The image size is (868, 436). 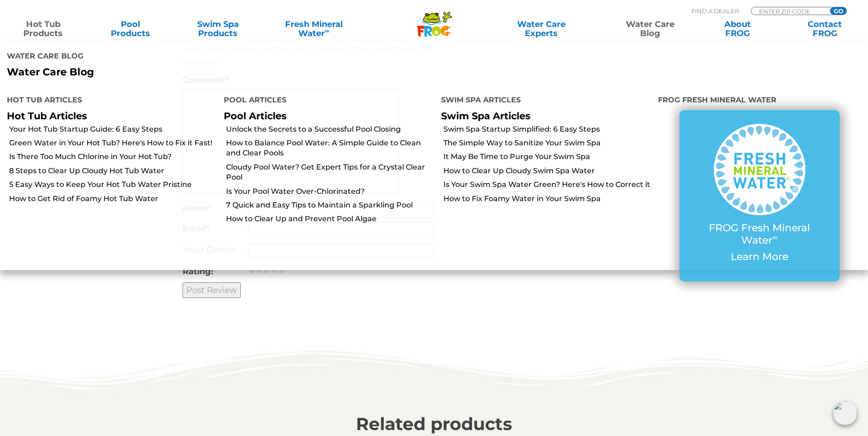 I want to click on a: How to Fix Foamy Water in Your Swim Spa, so click(x=547, y=199).